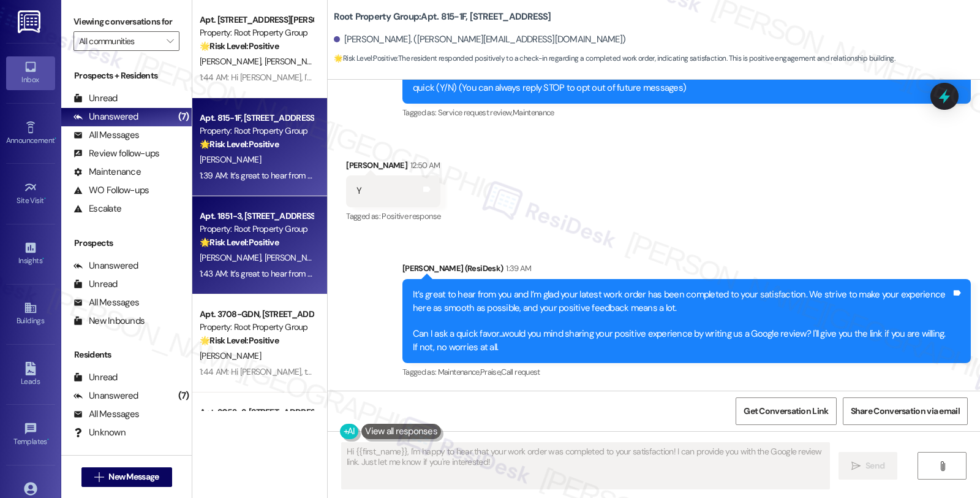 The image size is (980, 498). I want to click on a: Buildings, so click(30, 314).